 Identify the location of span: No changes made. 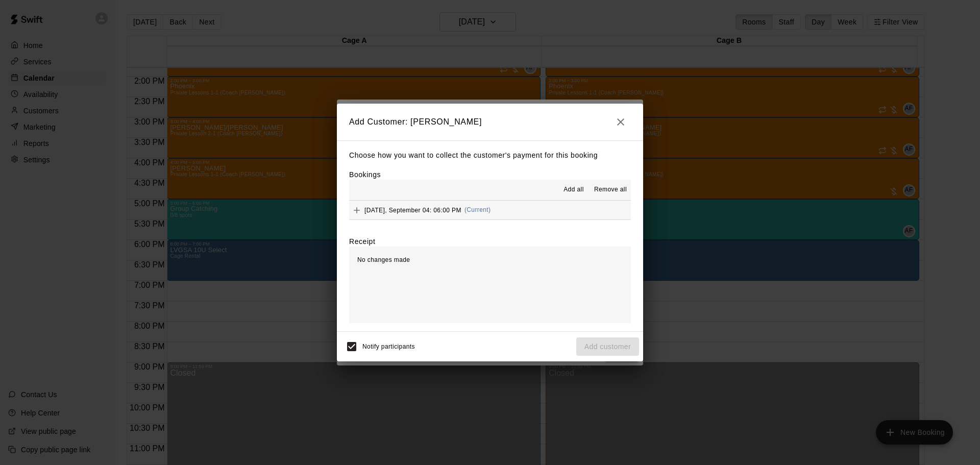
(383, 260).